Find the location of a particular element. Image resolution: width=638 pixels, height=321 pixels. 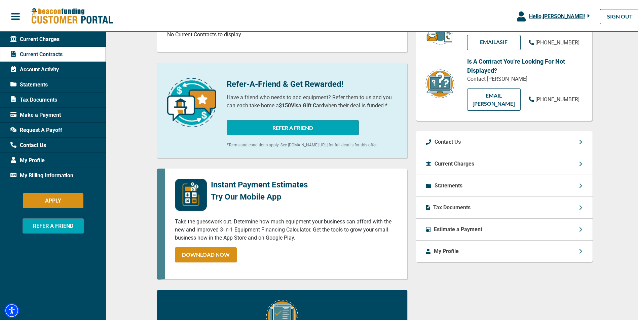

p: No Current Contracts to display. is located at coordinates (282, 33).